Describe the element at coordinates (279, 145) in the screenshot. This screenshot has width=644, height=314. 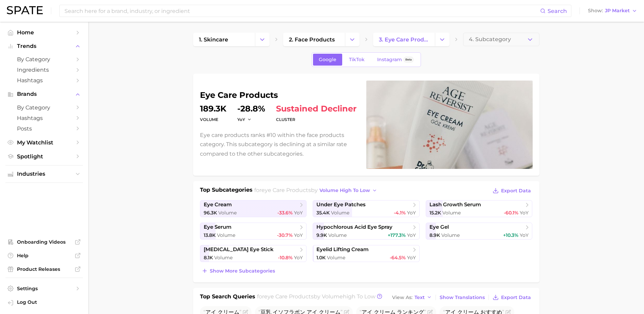
I see `p: Eye care products ranks #10 within the face products category. This subcategory is declining at a...` at that location.